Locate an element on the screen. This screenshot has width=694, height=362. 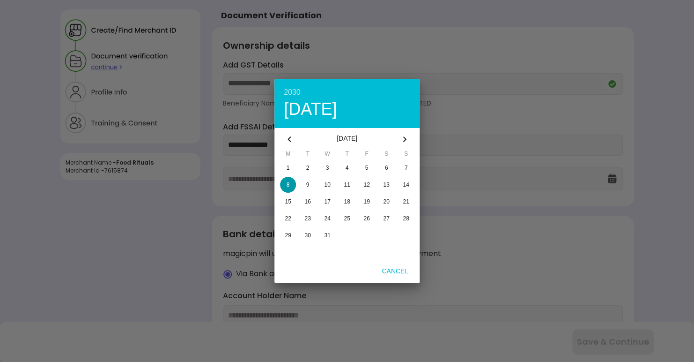
span: 17 is located at coordinates (327, 202).